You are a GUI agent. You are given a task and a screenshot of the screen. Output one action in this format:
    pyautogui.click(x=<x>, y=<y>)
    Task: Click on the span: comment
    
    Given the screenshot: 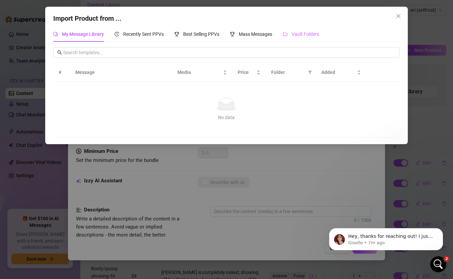 What is the action you would take?
    pyautogui.click(x=56, y=34)
    